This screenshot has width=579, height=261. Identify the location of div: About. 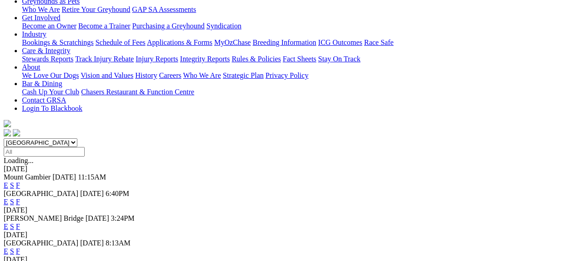
(298, 76).